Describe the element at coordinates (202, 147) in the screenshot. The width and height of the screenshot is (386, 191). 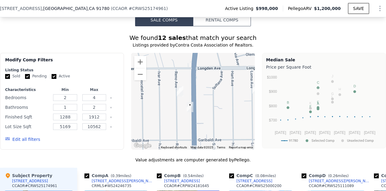
I see `span: Map data ©2025` at that location.